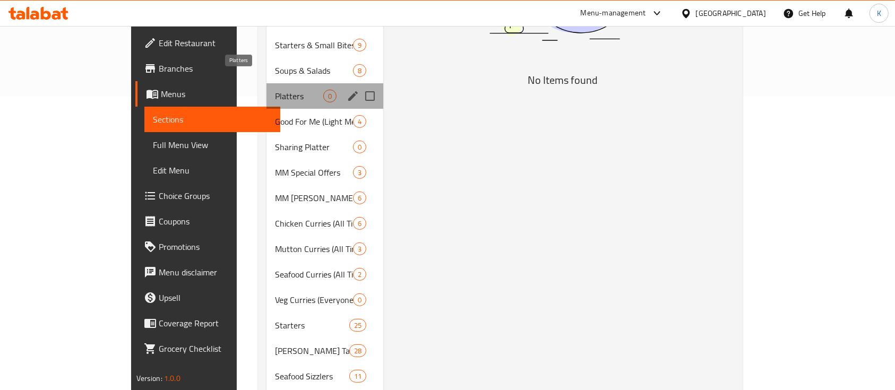 Image resolution: width=895 pixels, height=390 pixels. Describe the element at coordinates (358, 326) in the screenshot. I see `span: 25` at that location.